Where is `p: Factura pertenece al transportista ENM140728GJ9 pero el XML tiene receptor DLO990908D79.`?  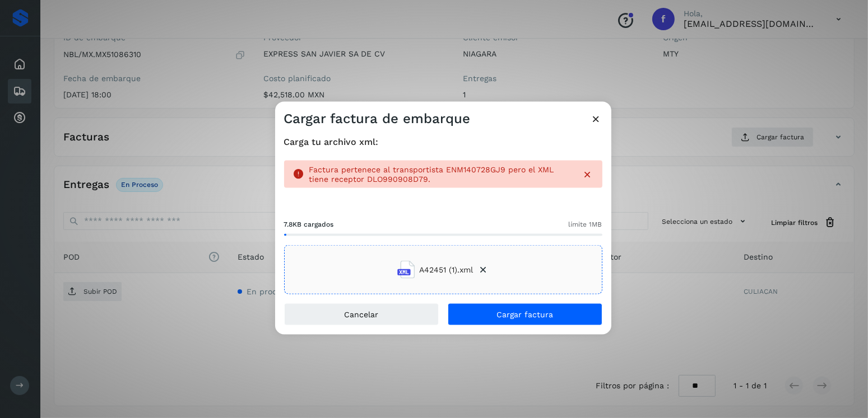 p: Factura pertenece al transportista ENM140728GJ9 pero el XML tiene receptor DLO990908D79. is located at coordinates (441, 174).